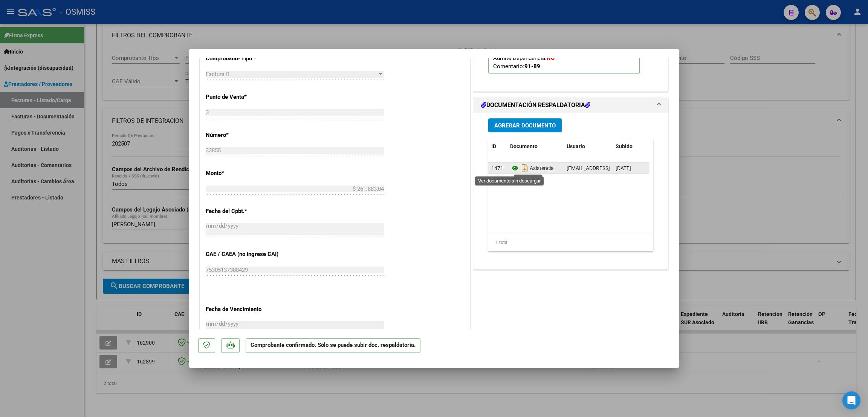 Image resolution: width=868 pixels, height=417 pixels. Describe the element at coordinates (244, 135) in the screenshot. I see `p: Número` at that location.